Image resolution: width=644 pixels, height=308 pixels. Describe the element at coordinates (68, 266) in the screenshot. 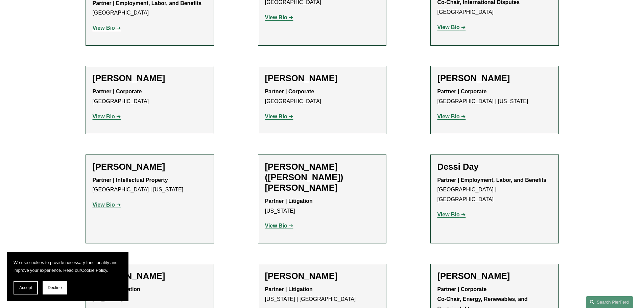

I see `p: We use cookies to provide necessary functionality and improve your experience. Read our .` at that location.